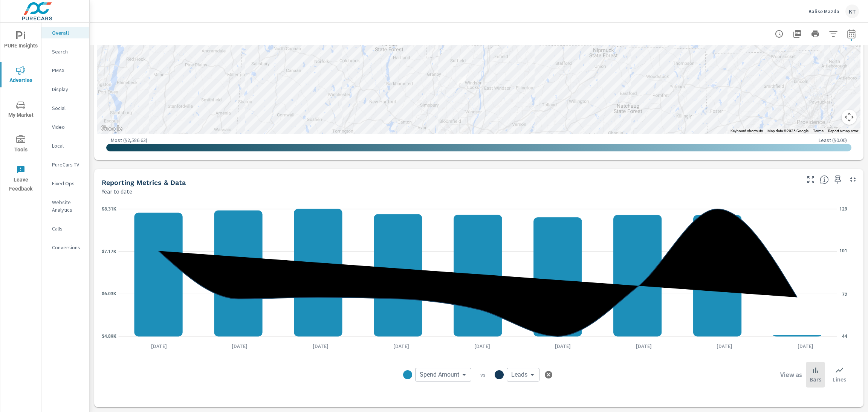  Describe the element at coordinates (65, 206) in the screenshot. I see `div: Website Analytics` at that location.